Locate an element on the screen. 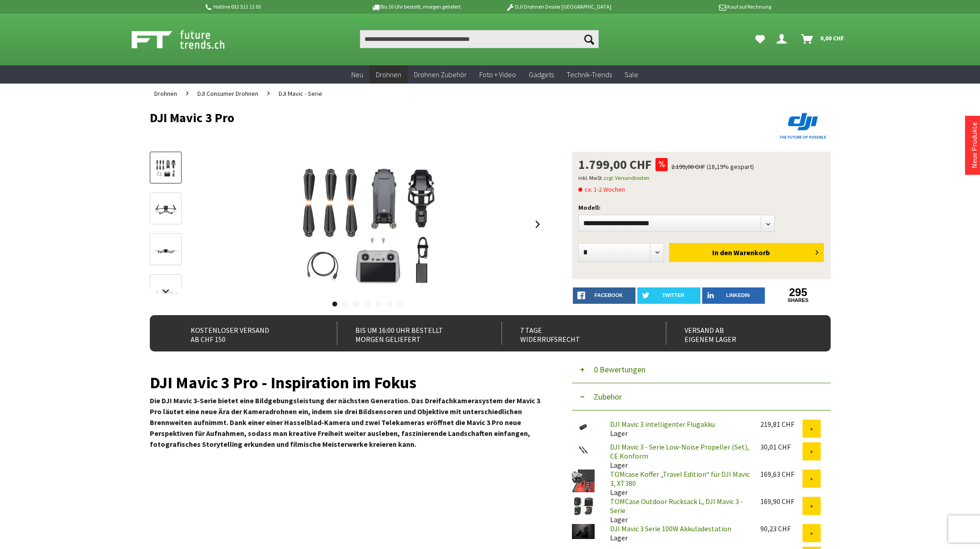 The width and height of the screenshot is (980, 549). img: DJI Mavic 3 intelligenter Flugakku is located at coordinates (584, 427).